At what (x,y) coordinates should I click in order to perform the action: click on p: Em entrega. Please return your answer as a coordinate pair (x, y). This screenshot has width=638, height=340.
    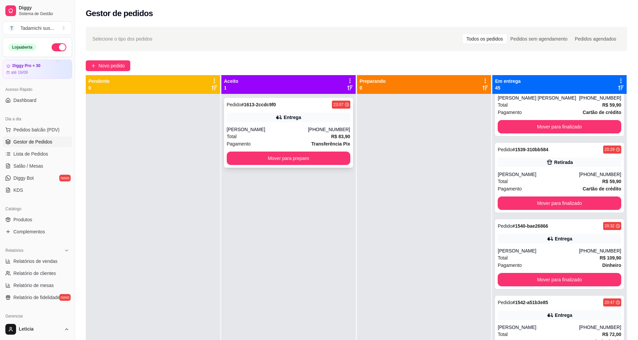
    Looking at the image, I should click on (508, 81).